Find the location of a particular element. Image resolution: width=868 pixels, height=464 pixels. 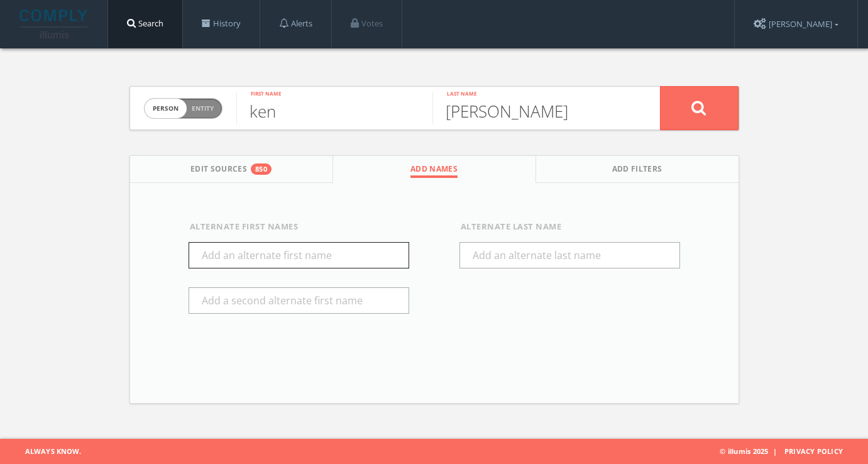

span: Entity is located at coordinates (202, 108).